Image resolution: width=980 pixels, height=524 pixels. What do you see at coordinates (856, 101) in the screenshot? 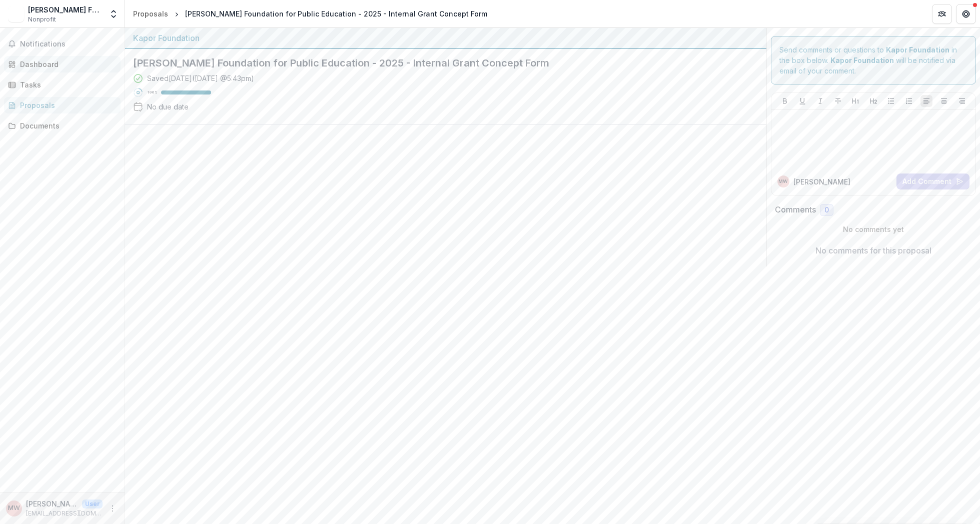
I see `button: Heading 1` at bounding box center [856, 101].